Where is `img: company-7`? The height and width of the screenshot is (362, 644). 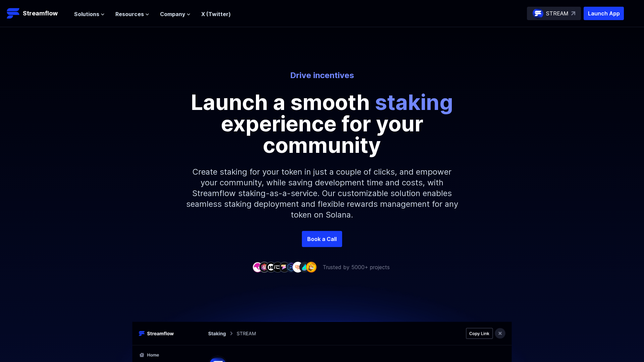 img: company-7 is located at coordinates (298, 267).